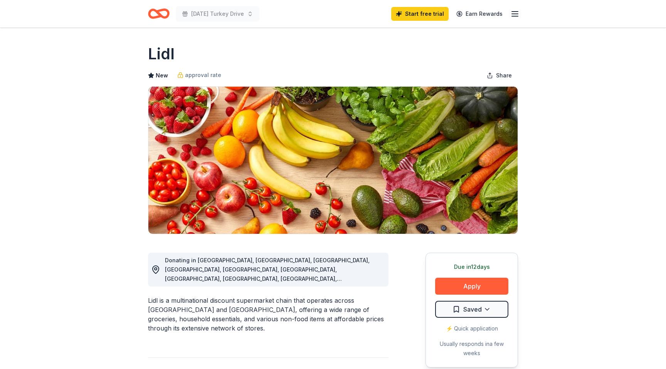 The height and width of the screenshot is (369, 666). What do you see at coordinates (473, 309) in the screenshot?
I see `span: Saved` at bounding box center [473, 309].